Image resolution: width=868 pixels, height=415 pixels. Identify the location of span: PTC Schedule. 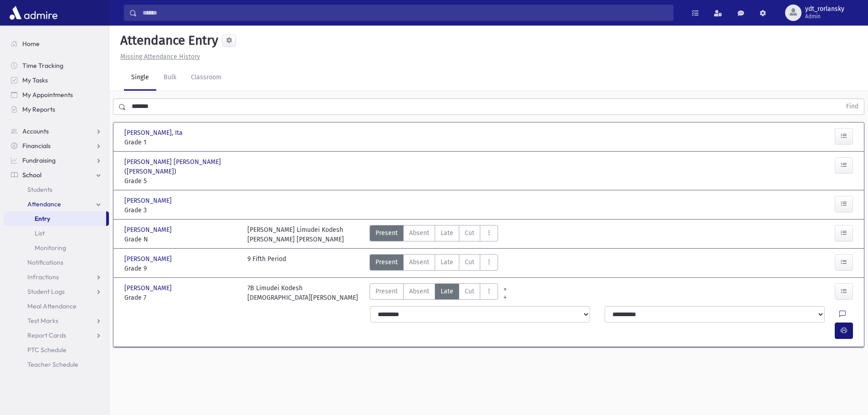
(47, 350).